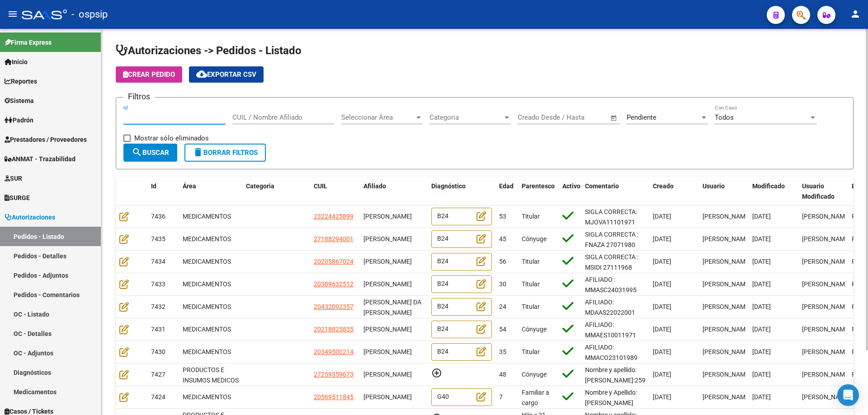 This screenshot has height=415, width=868. Describe the element at coordinates (602, 186) in the screenshot. I see `span: Comentario` at that location.